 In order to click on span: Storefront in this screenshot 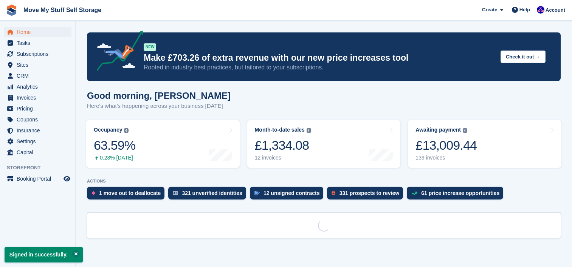, I will do `click(41, 168)`.